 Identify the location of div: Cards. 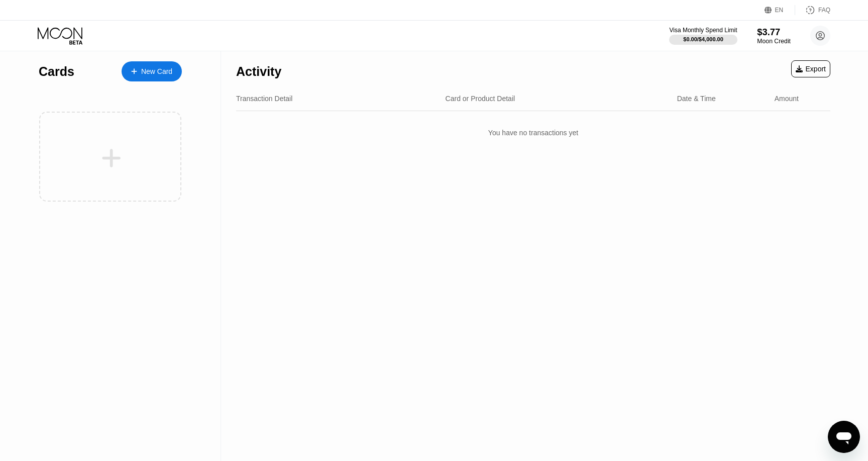
(56, 72).